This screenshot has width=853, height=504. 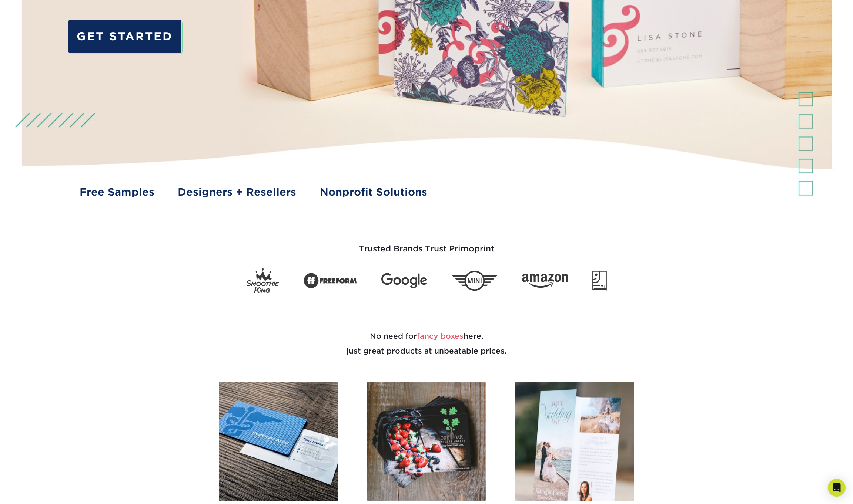 What do you see at coordinates (117, 192) in the screenshot?
I see `a: Free Samples` at bounding box center [117, 192].